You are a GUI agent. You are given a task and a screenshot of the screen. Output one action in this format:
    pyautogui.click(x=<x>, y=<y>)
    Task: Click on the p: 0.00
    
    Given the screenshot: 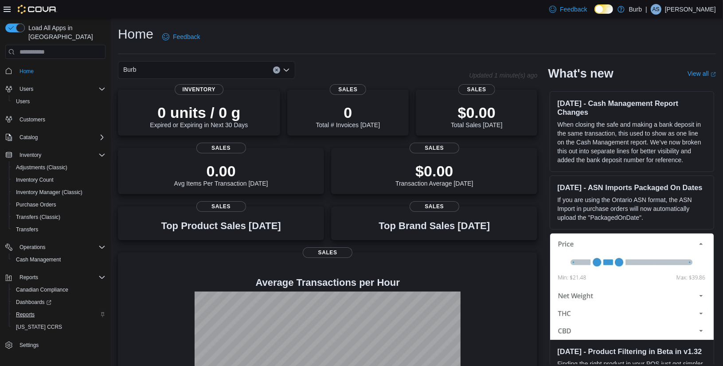 What is the action you would take?
    pyautogui.click(x=221, y=171)
    